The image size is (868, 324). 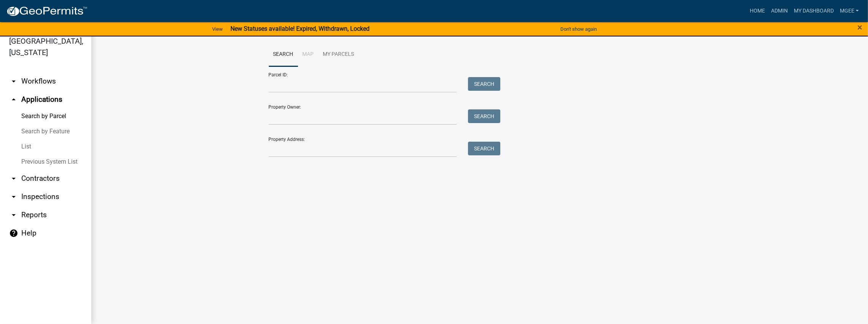 I want to click on button: Close, so click(x=859, y=27).